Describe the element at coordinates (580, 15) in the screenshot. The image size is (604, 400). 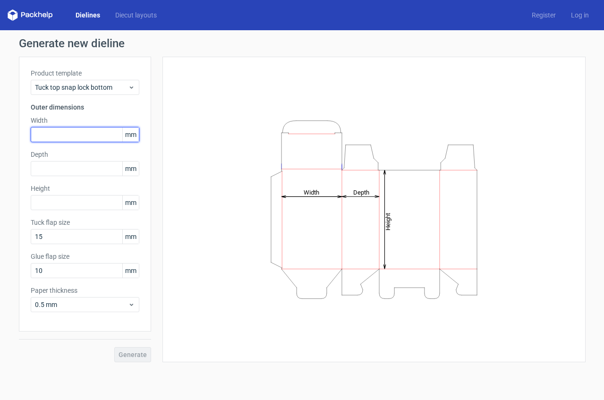
I see `a: Log in` at that location.